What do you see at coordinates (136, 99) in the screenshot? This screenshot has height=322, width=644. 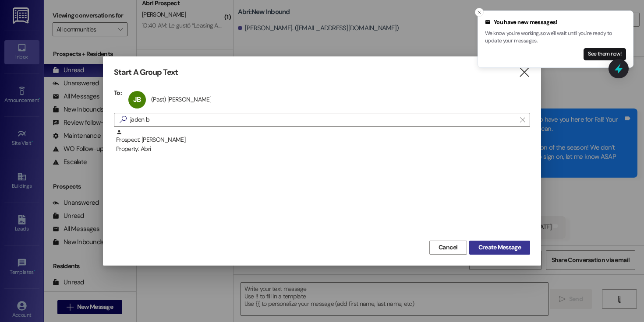 I see `span: JB` at bounding box center [136, 99].